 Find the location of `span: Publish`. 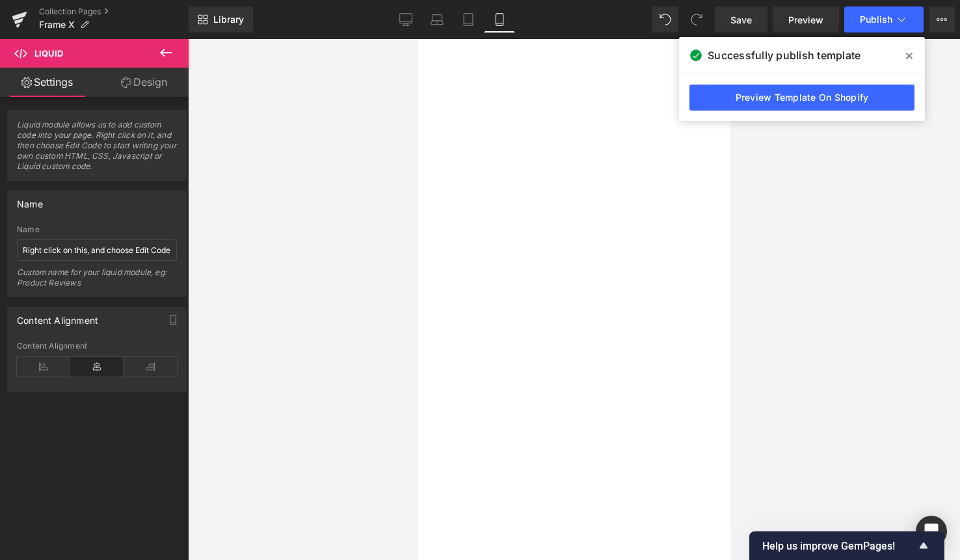

span: Publish is located at coordinates (876, 19).